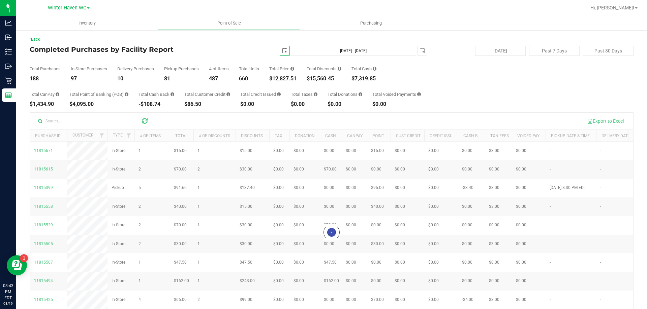 The width and height of the screenshot is (647, 309). What do you see at coordinates (371, 23) in the screenshot?
I see `span: Purchasing` at bounding box center [371, 23].